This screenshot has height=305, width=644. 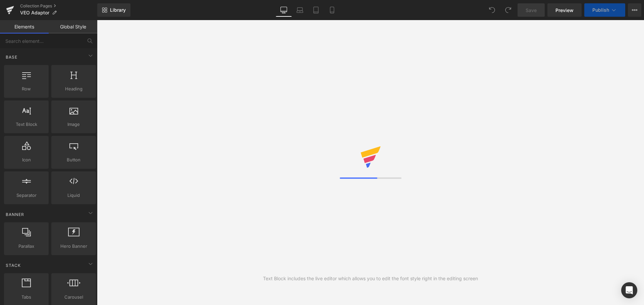 I want to click on span: Stack, so click(x=13, y=266).